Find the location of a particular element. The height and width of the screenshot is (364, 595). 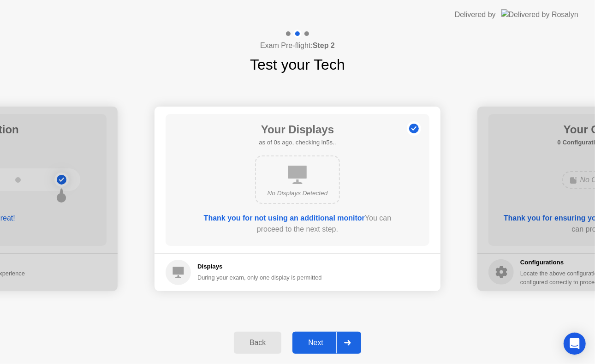

div: No Displays Detected is located at coordinates (298, 193).